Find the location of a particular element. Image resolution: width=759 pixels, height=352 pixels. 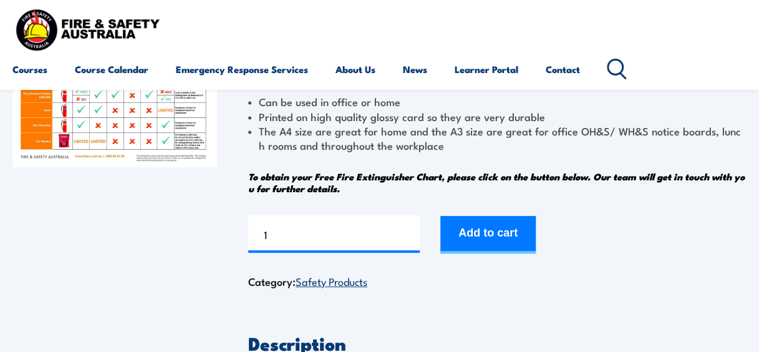

a: Emergency Response Services is located at coordinates (242, 69).